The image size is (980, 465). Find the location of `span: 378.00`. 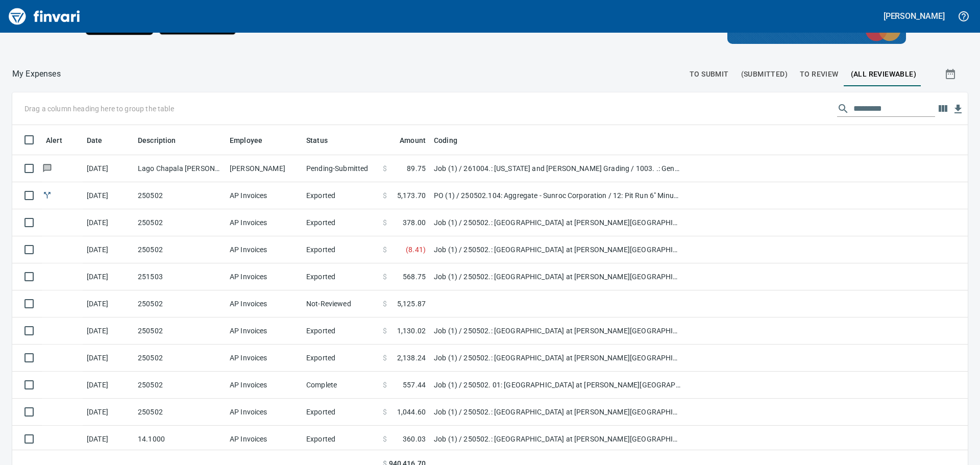

span: 378.00 is located at coordinates (414, 222).